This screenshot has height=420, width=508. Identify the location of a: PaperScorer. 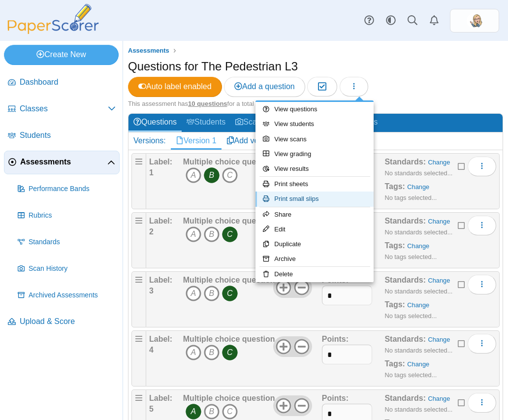
(53, 31).